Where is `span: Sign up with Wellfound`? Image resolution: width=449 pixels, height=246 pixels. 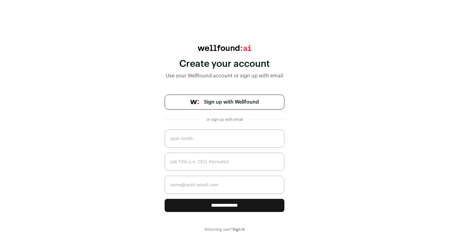
span: Sign up with Wellfound is located at coordinates (231, 102).